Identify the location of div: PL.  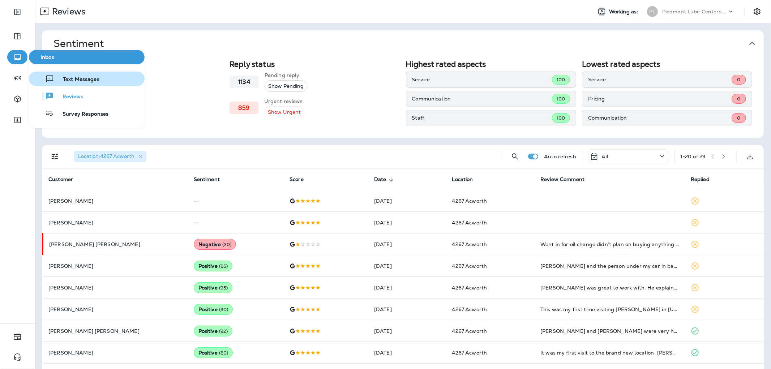
(652, 12).